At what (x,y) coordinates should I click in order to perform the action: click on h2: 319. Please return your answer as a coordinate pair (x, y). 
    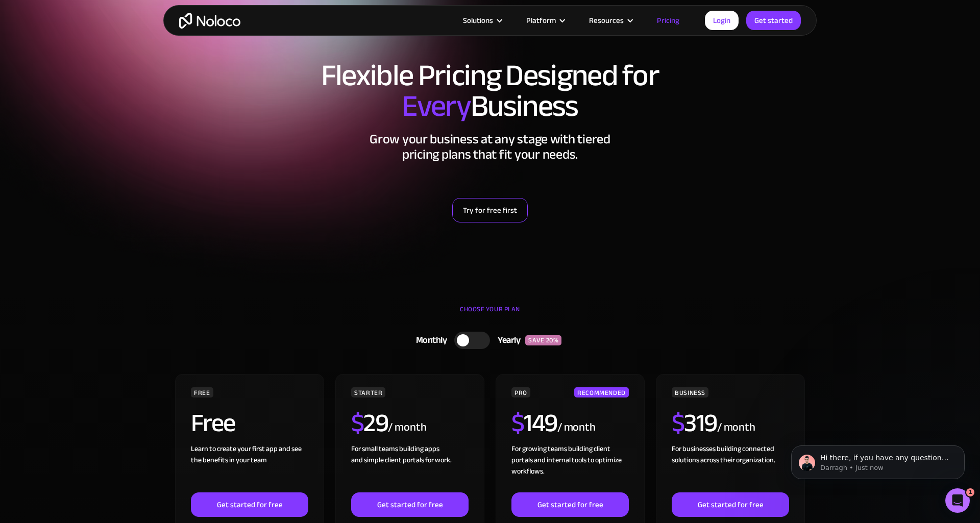
    Looking at the image, I should click on (694, 423).